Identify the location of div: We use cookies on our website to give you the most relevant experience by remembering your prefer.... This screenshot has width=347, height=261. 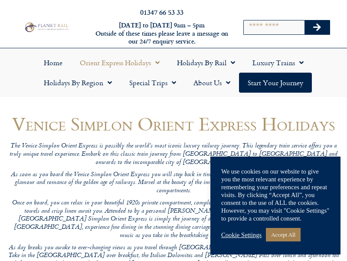
(276, 195).